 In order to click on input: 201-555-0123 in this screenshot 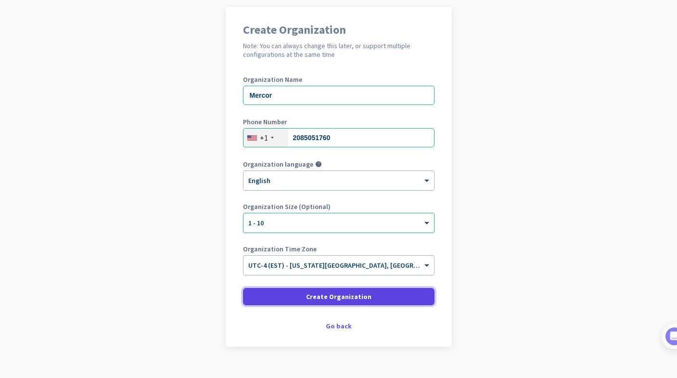, I will do `click(339, 138)`.